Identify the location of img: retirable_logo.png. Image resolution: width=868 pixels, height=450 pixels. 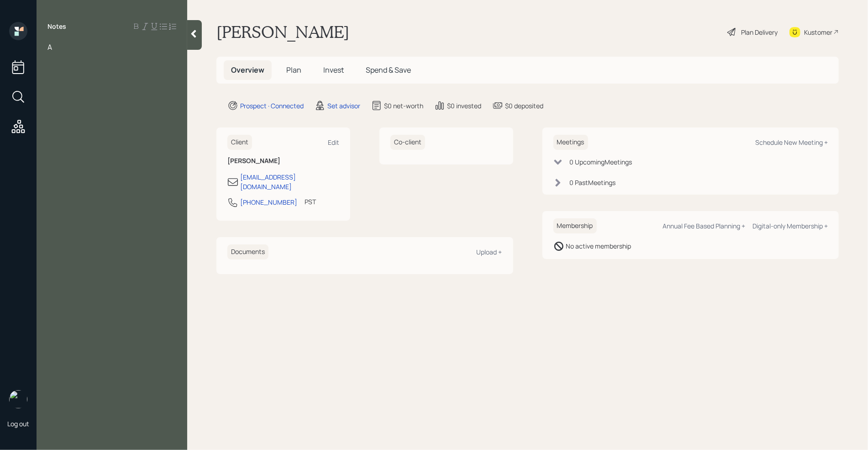
(18, 399).